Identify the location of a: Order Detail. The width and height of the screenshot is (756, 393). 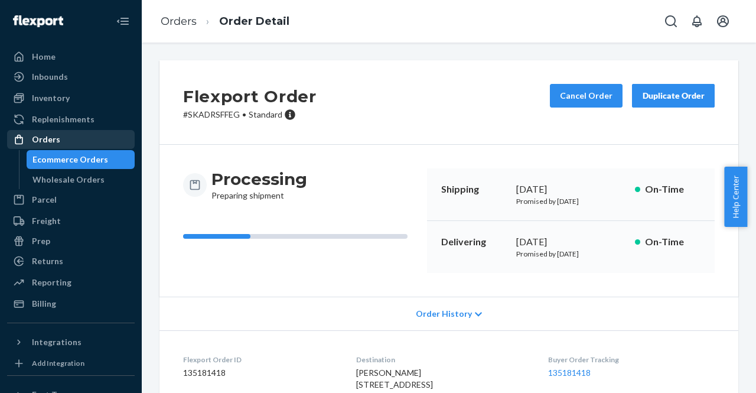
(254, 21).